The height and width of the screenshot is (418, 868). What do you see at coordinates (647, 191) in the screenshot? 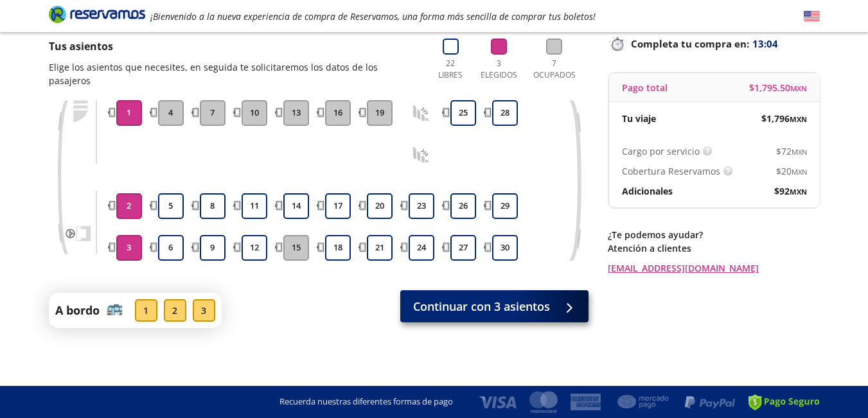
I see `p: Adicionales` at bounding box center [647, 191].